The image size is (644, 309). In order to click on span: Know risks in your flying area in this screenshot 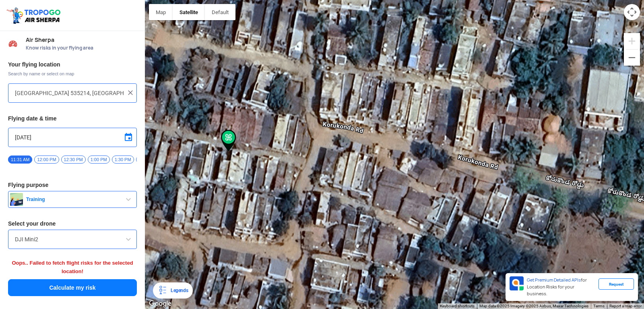, I will do `click(81, 48)`.